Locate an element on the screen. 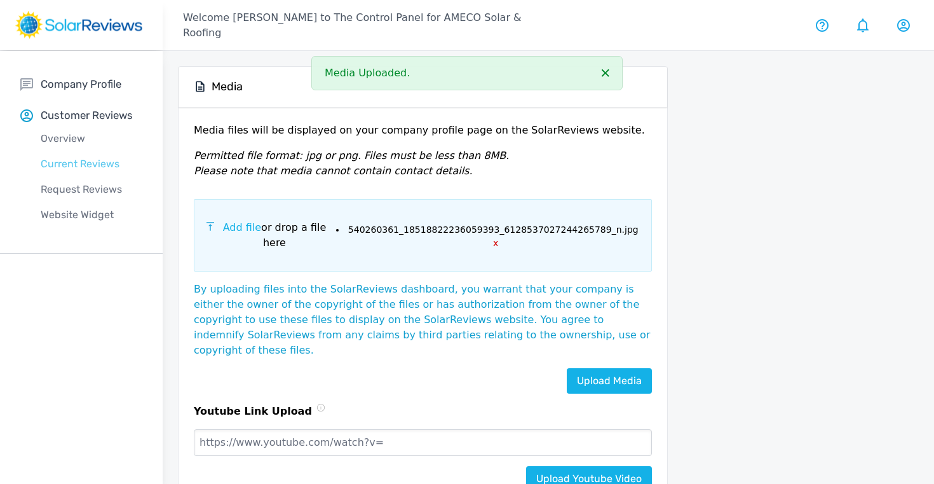 The width and height of the screenshot is (934, 484). p: Customer Reviews is located at coordinates (86, 115).